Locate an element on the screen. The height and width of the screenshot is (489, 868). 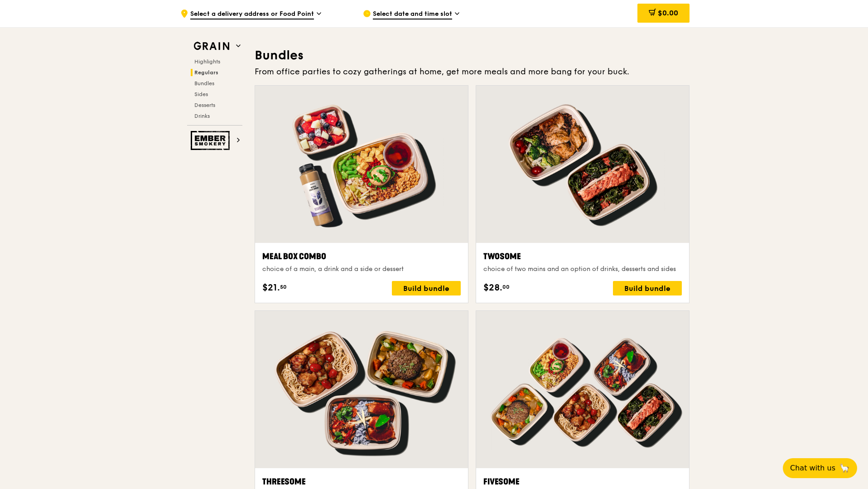
div: Fivesome is located at coordinates (582, 482).